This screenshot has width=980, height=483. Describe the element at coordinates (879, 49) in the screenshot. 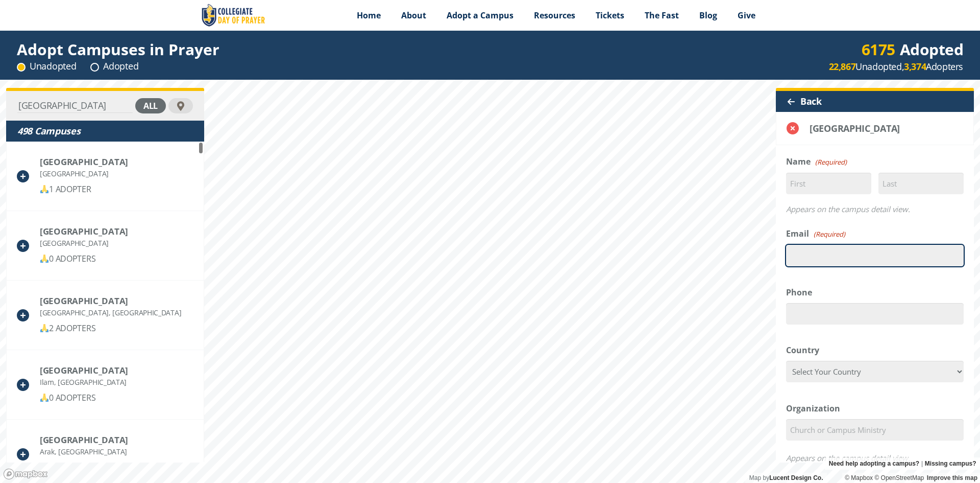

I see `div: 6175` at that location.